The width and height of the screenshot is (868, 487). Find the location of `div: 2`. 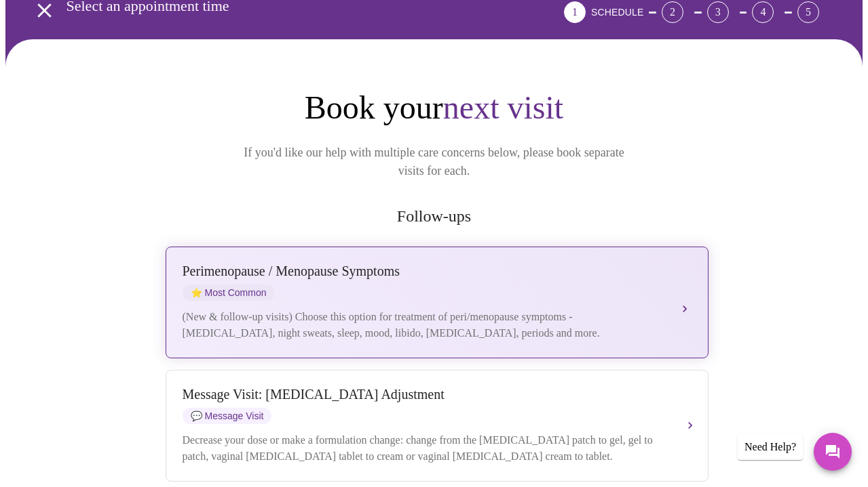

div: 2 is located at coordinates (673, 12).